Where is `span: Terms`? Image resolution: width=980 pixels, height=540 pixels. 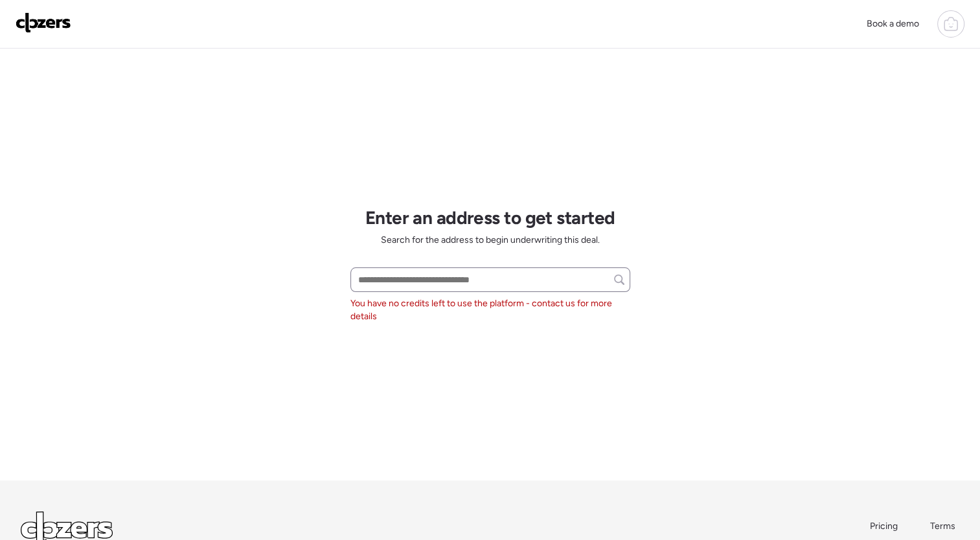 span: Terms is located at coordinates (942, 526).